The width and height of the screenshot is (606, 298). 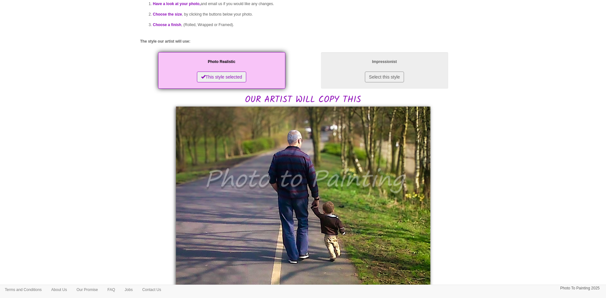 What do you see at coordinates (309, 14) in the screenshot?
I see `li: , by clicking the buttons below your photo.` at bounding box center [309, 14].